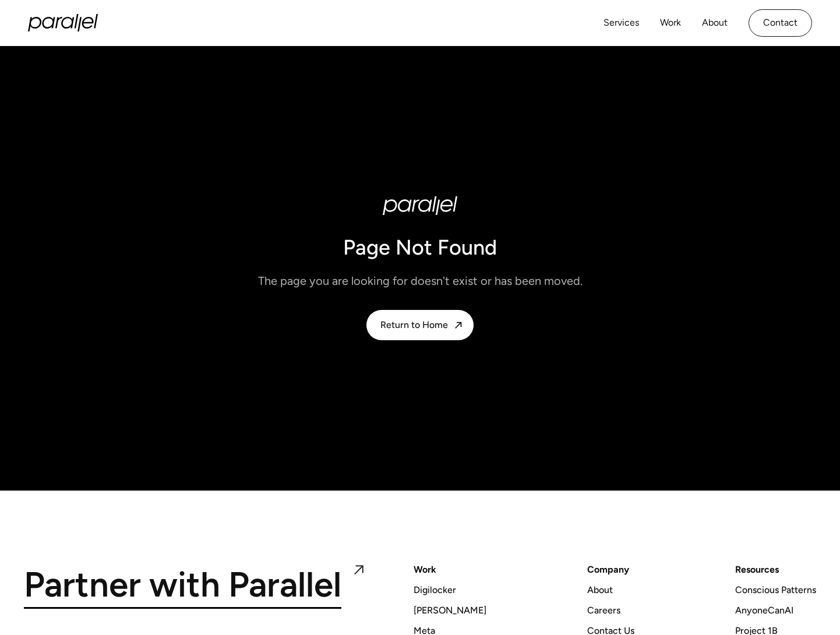  I want to click on a: Digilocker, so click(435, 590).